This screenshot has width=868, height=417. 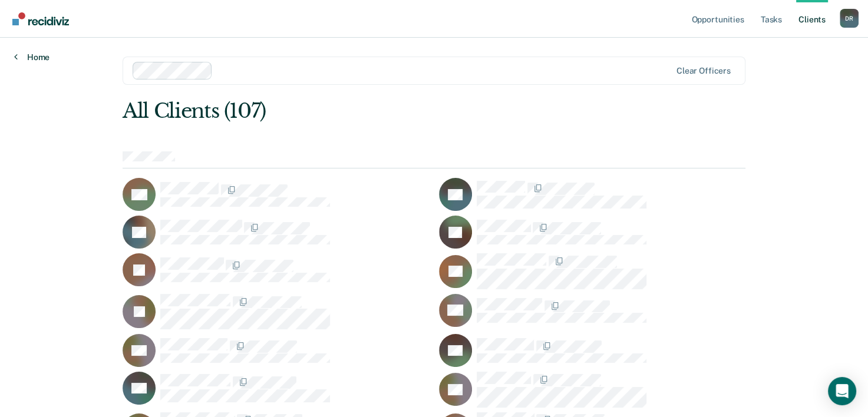 I want to click on button: Profile dropdown button, so click(x=849, y=18).